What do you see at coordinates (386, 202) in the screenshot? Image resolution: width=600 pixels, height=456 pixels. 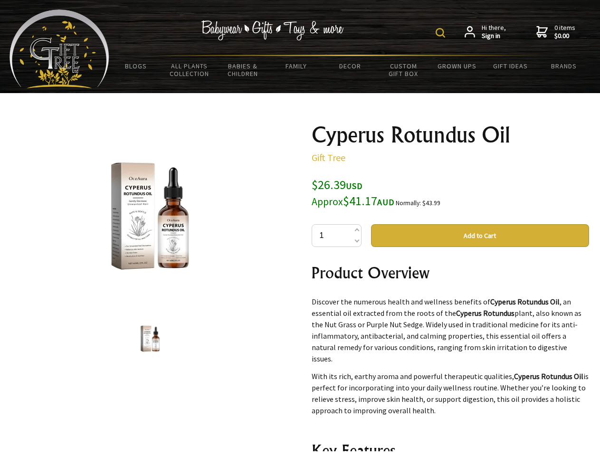 I see `span: AUD` at bounding box center [386, 202].